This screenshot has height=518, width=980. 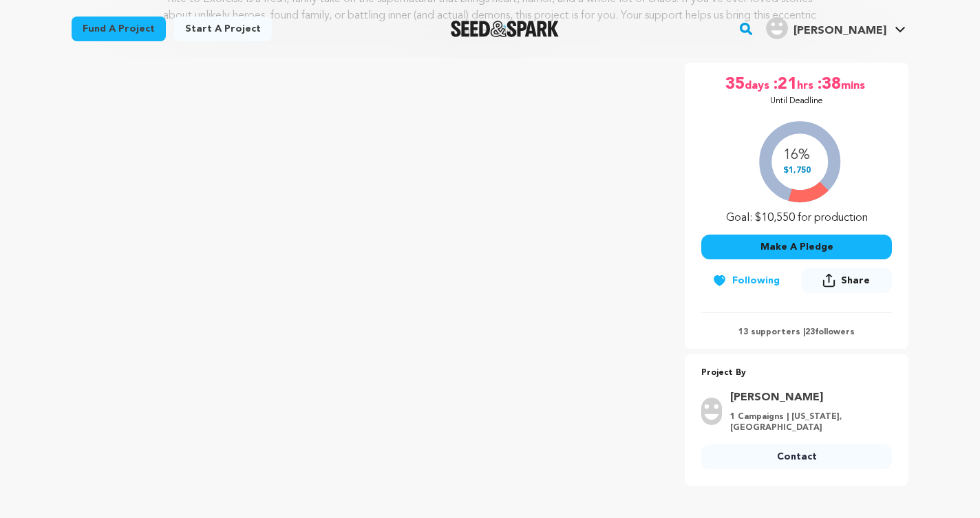 I want to click on a: Start a project, so click(x=223, y=29).